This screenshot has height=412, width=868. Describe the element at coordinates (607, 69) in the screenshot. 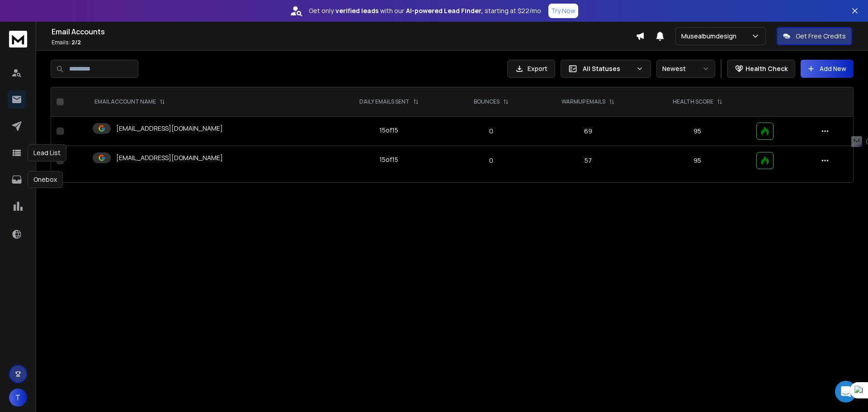

I see `p: All Statuses` at that location.